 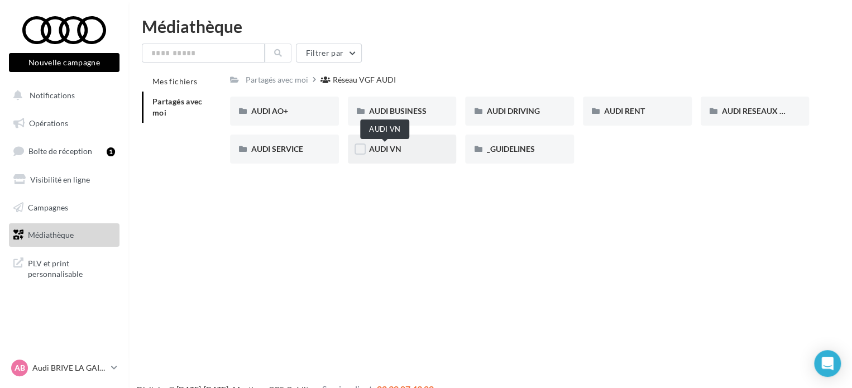 I want to click on span: AB, so click(x=20, y=368).